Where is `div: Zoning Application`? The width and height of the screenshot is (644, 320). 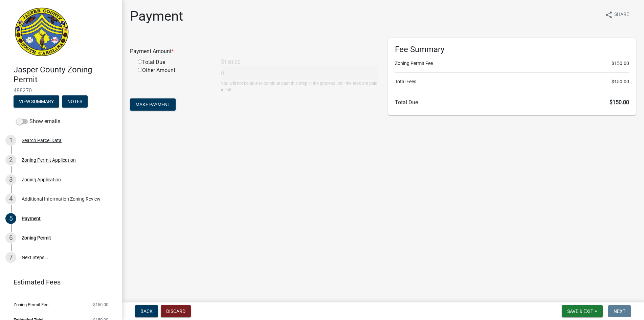
div: Zoning Application is located at coordinates (41, 180).